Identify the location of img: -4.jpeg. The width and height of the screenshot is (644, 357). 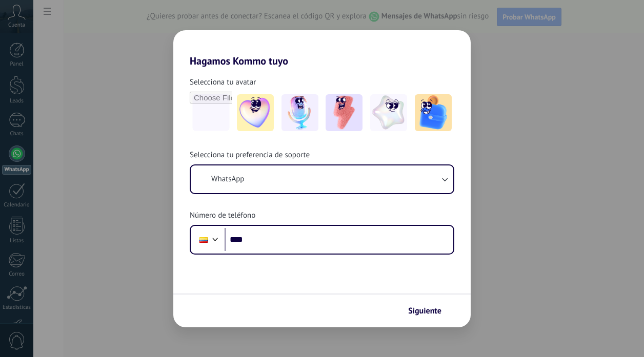
(388, 113).